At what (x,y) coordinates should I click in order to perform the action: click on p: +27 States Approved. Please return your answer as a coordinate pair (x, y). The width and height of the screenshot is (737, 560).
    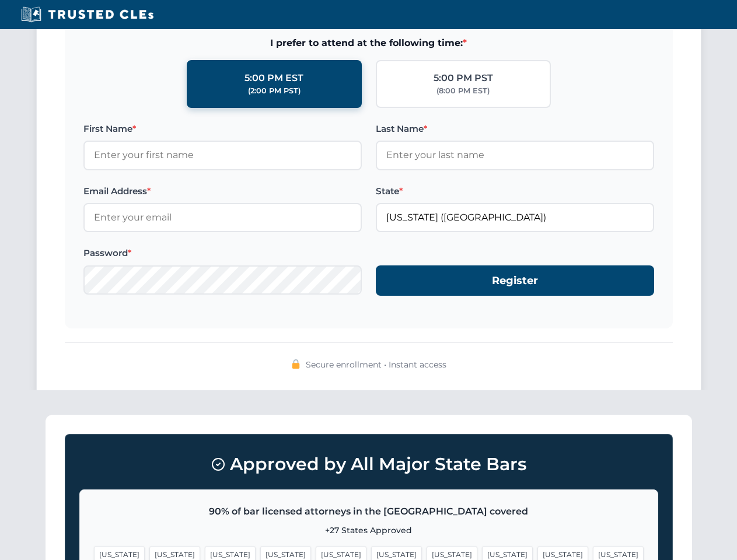
    Looking at the image, I should click on (369, 530).